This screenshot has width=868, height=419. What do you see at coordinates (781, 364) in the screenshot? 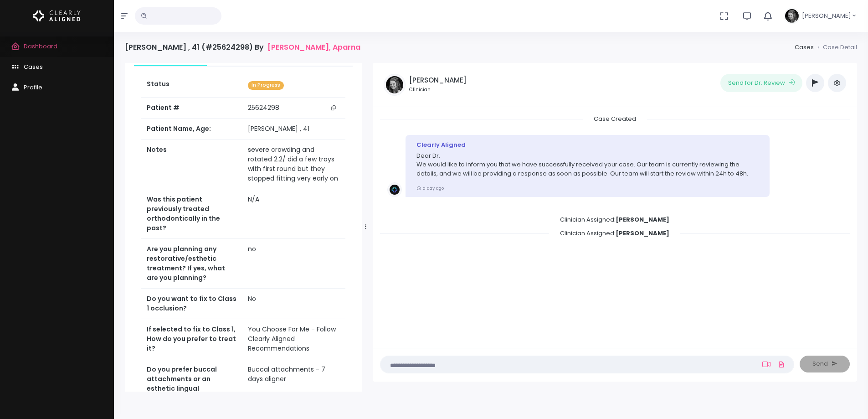
I see `a: Add Files` at bounding box center [781, 364].